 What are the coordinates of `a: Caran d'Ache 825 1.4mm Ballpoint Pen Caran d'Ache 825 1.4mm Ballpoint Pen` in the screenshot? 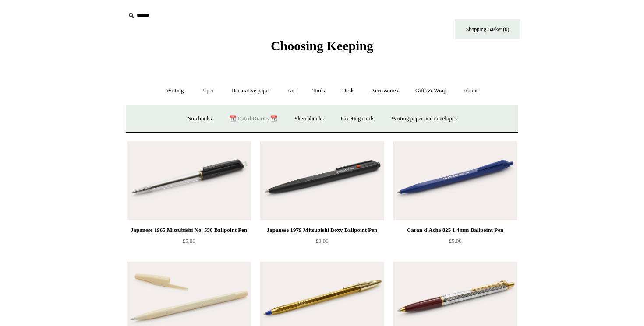 It's located at (455, 181).